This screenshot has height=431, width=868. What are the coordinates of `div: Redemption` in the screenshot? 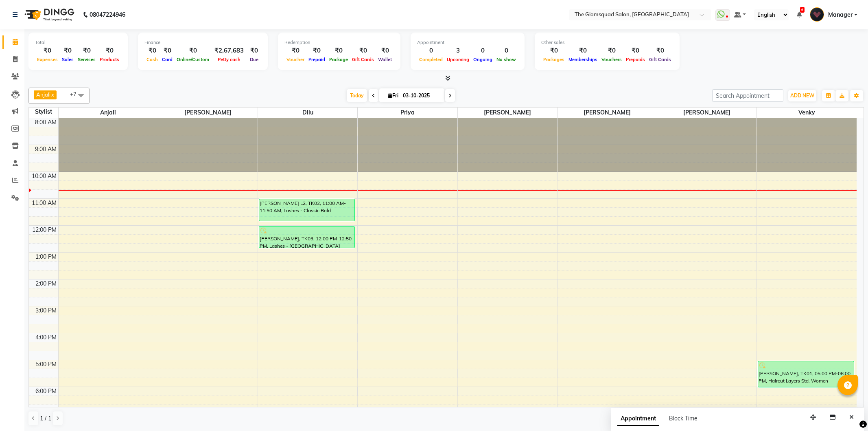 It's located at (339, 42).